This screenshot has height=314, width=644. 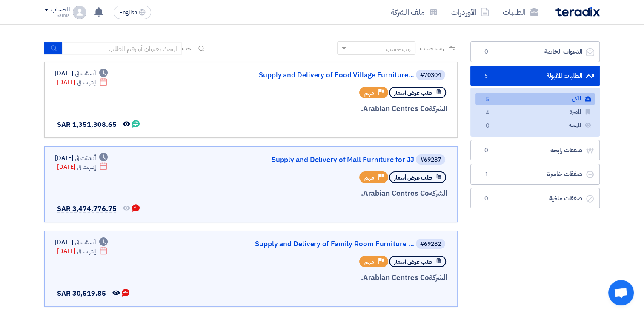 What do you see at coordinates (133, 12) in the screenshot?
I see `button: English` at bounding box center [133, 12].